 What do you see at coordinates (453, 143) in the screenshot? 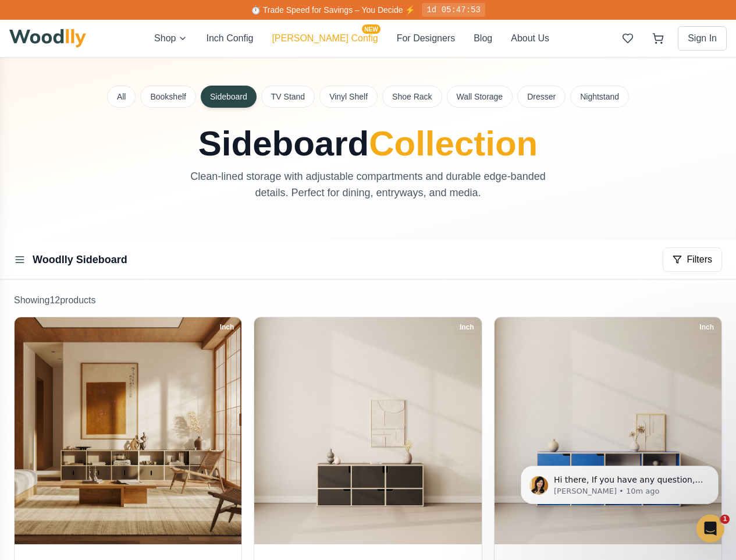
I see `span: Collection` at bounding box center [453, 143].